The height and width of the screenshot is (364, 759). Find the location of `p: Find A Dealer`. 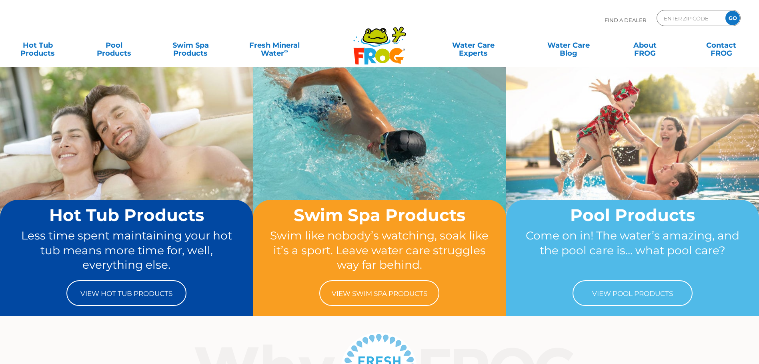

p: Find A Dealer is located at coordinates (625, 20).